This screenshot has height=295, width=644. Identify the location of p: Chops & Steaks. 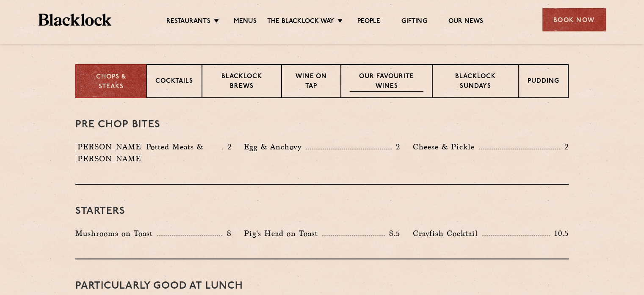
(111, 82).